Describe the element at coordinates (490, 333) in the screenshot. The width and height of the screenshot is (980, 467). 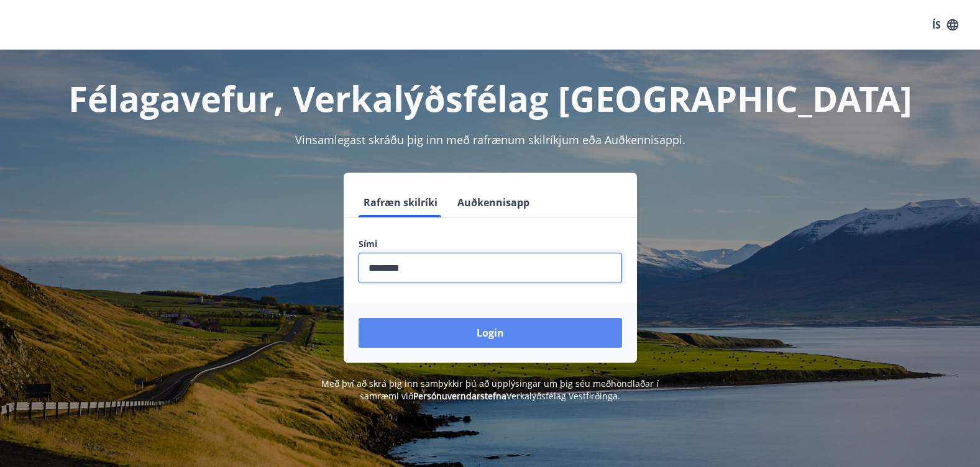
I see `button: Login` at that location.